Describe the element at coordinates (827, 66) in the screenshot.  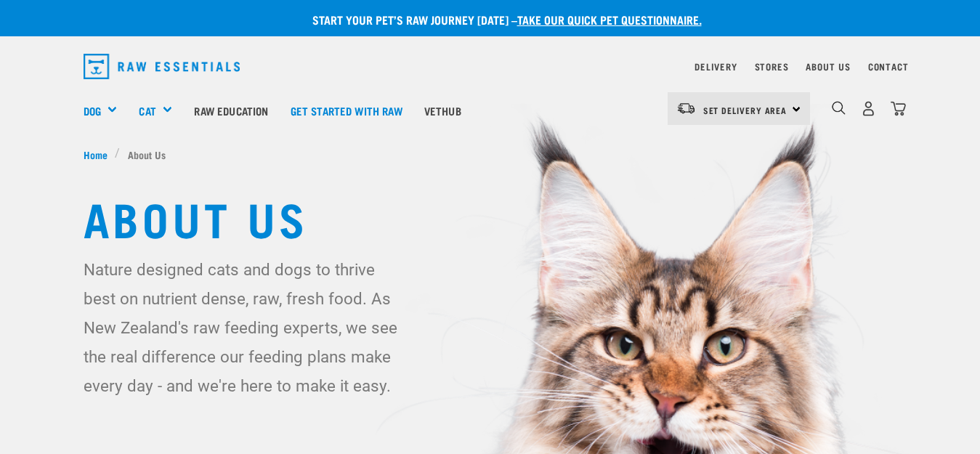
I see `a: About Us` at that location.